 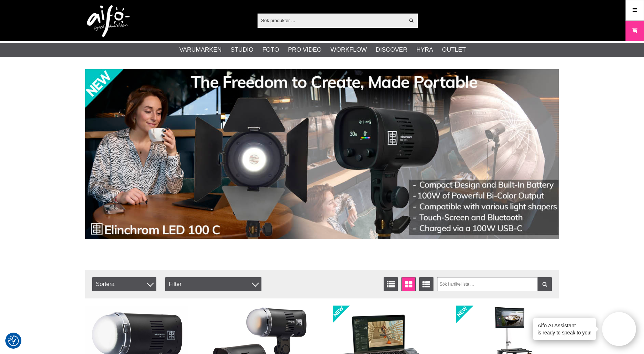 What do you see at coordinates (201, 50) in the screenshot?
I see `a: Varumärken` at bounding box center [201, 50].